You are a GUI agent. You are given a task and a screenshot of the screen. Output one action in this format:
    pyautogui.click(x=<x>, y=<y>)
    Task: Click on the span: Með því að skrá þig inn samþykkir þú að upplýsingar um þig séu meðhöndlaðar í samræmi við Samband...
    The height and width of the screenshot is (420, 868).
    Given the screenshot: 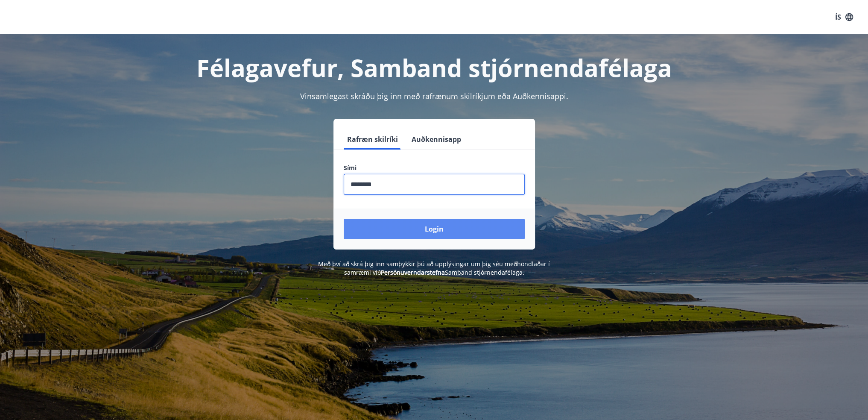 What is the action you would take?
    pyautogui.click(x=434, y=268)
    